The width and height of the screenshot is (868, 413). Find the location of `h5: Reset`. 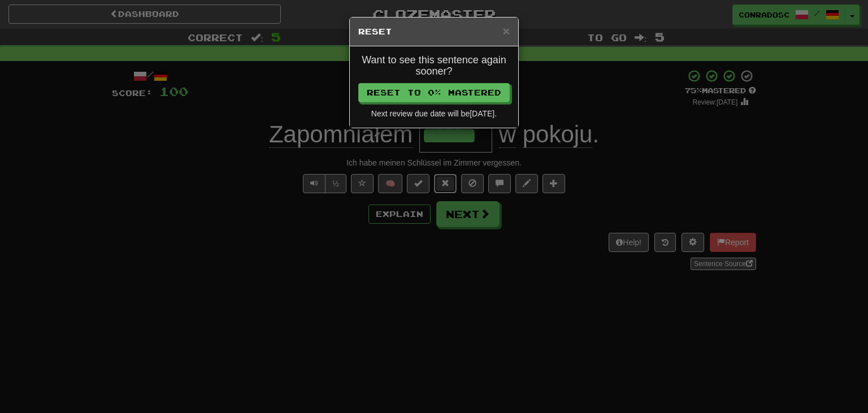

h5: Reset is located at coordinates (434, 32).